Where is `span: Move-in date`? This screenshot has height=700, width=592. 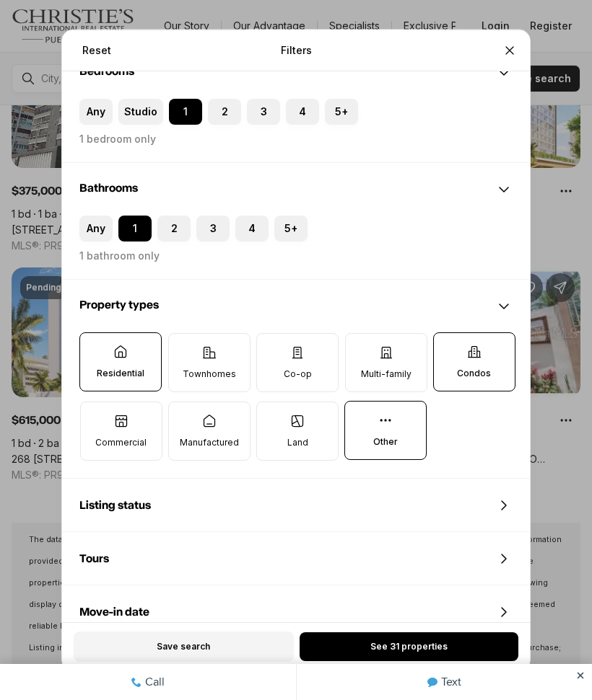 span: Move-in date is located at coordinates (114, 612).